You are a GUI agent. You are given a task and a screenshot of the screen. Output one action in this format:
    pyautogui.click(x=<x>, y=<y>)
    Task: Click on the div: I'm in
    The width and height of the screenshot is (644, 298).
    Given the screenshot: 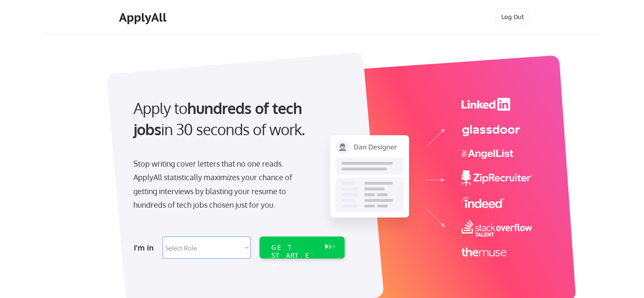 What is the action you would take?
    pyautogui.click(x=145, y=248)
    